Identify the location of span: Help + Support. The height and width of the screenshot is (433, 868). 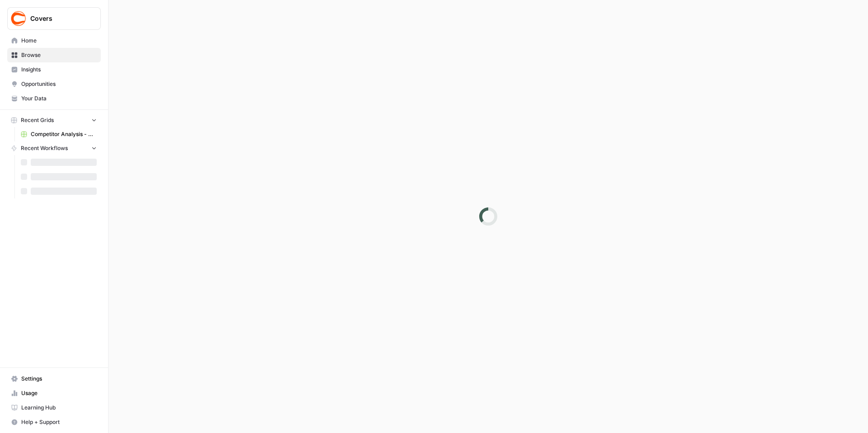
(59, 422).